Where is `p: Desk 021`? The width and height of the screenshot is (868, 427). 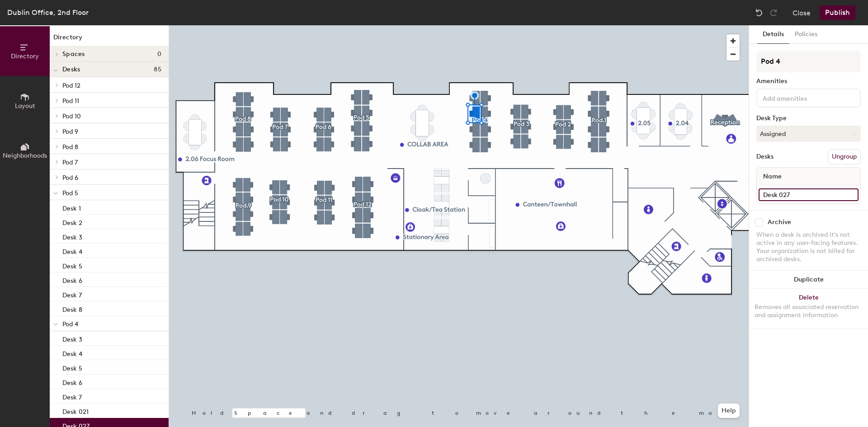 p: Desk 021 is located at coordinates (76, 410).